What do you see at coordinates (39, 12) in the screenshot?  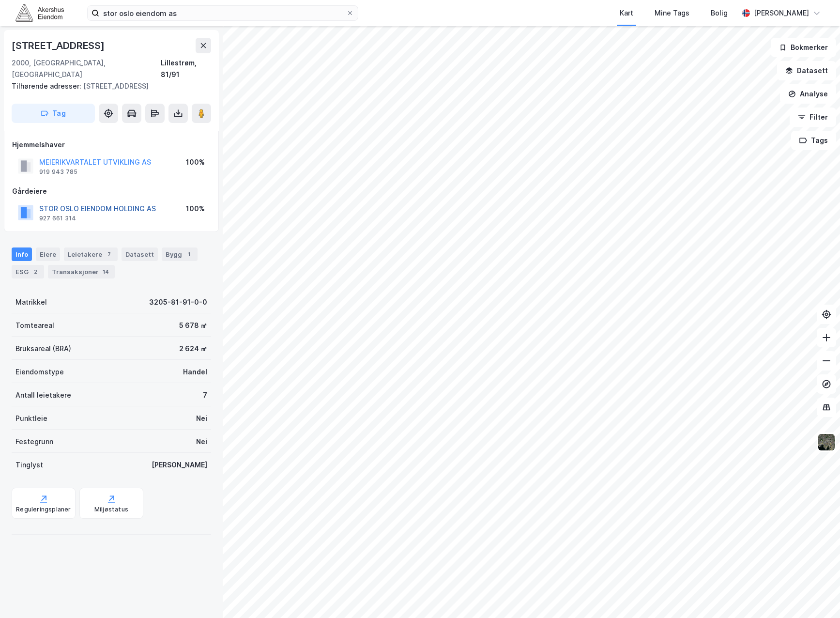 I see `img: akershus-eiendom-logo.9091f326c980b4bce74ccdd9f866810c.svg` at bounding box center [39, 12].